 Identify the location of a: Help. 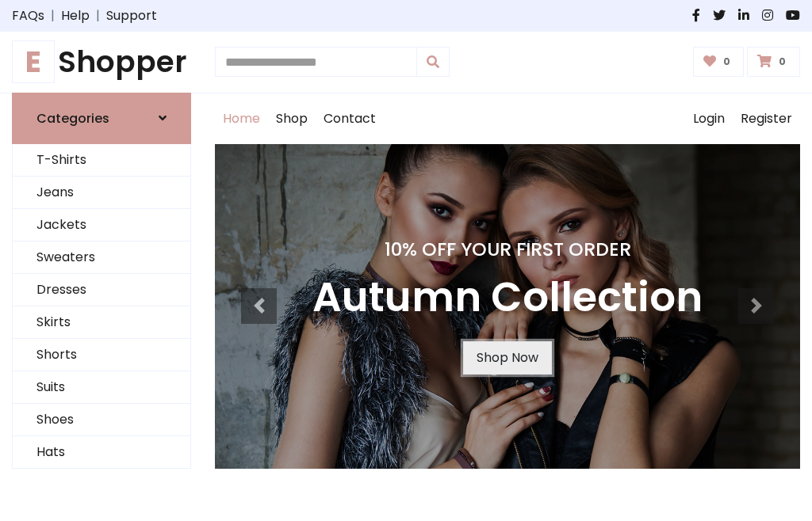
(75, 16).